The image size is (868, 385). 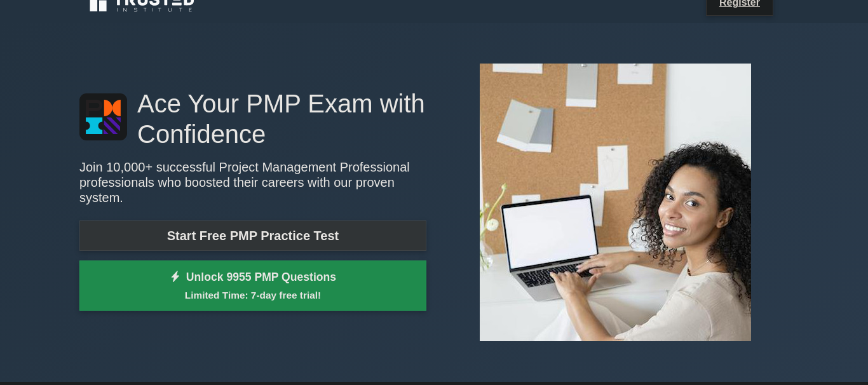 What do you see at coordinates (253, 236) in the screenshot?
I see `a: Start Free PMP Practice Test` at bounding box center [253, 236].